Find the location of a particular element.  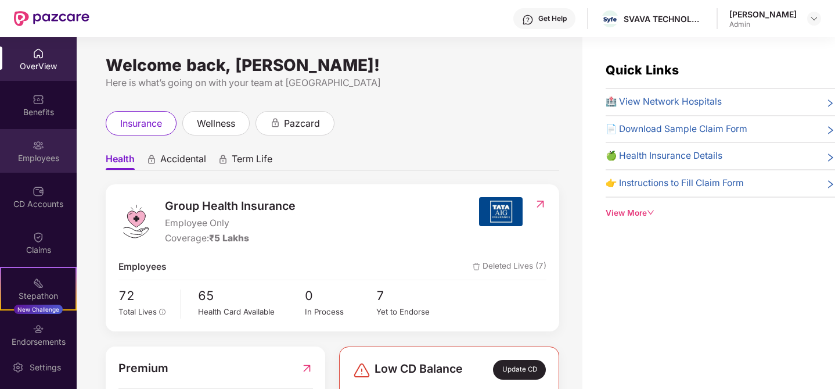

div: Settings is located at coordinates (45, 367).